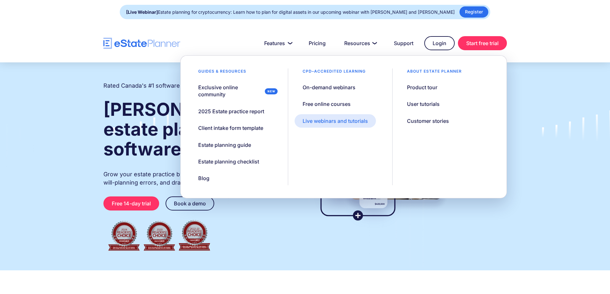 This screenshot has width=610, height=294. I want to click on h2: Rated Canada's #1 software for estate practitioners, so click(174, 86).